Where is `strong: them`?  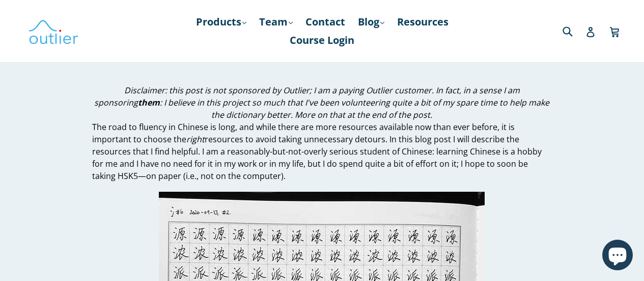 strong: them is located at coordinates (149, 102).